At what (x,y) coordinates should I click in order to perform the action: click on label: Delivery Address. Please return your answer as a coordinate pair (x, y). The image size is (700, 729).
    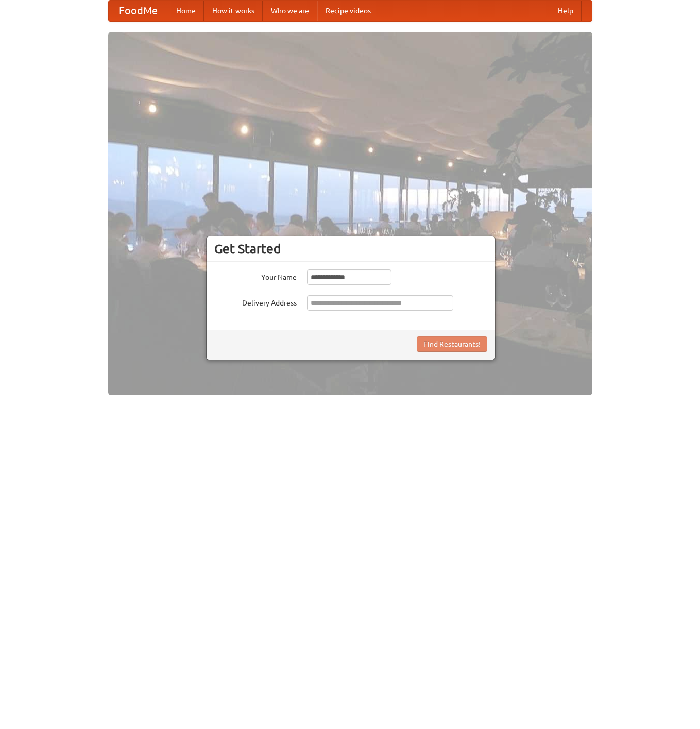
    Looking at the image, I should click on (256, 301).